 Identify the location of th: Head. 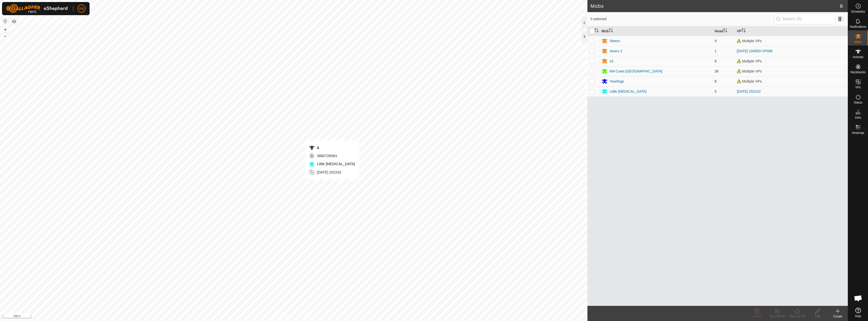
(724, 31).